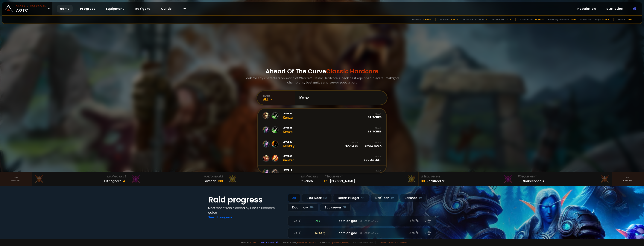 Image resolution: width=644 pixels, height=246 pixels. I want to click on a: Consent, so click(402, 242).